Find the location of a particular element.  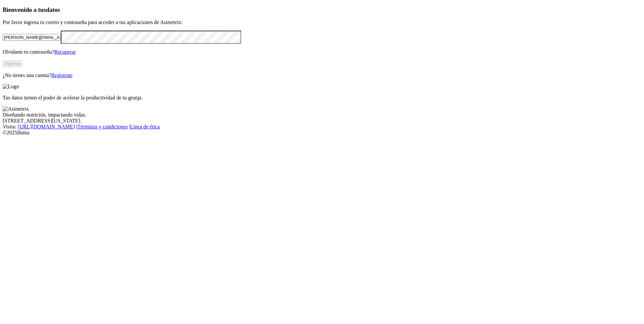

p: Tus datos tienen el poder de acelerar la productividad de tu granja. is located at coordinates (322, 98).